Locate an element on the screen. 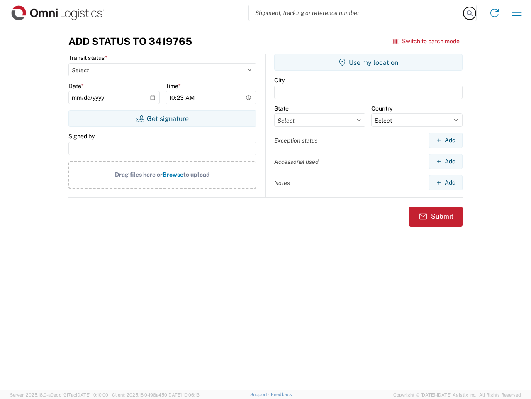  span: to upload is located at coordinates (197, 174).